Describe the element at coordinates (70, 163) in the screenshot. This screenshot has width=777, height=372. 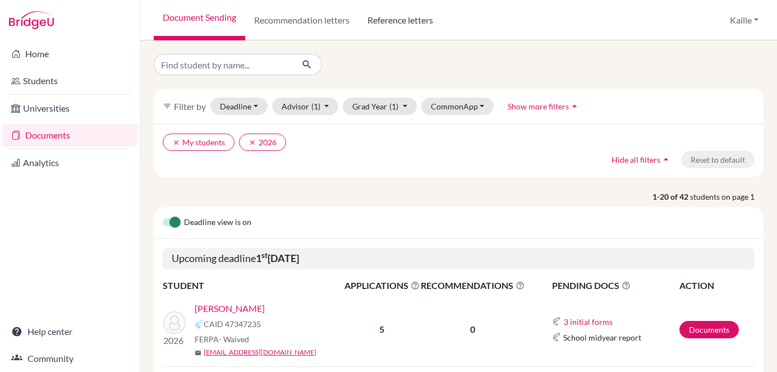
I see `a: Analytics` at that location.